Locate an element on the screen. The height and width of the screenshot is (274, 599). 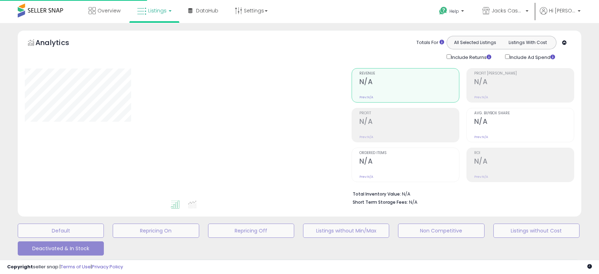
div: Include Ad Spend is located at coordinates (533, 57).